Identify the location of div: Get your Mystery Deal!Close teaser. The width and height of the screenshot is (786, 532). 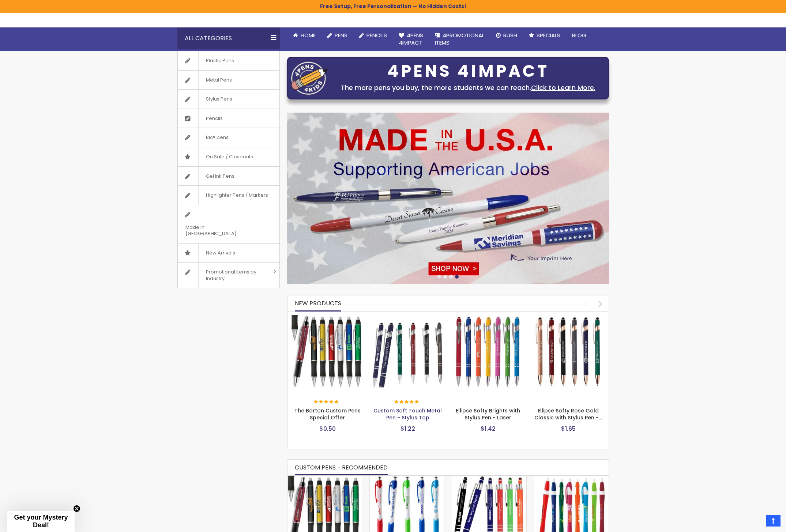
(41, 521).